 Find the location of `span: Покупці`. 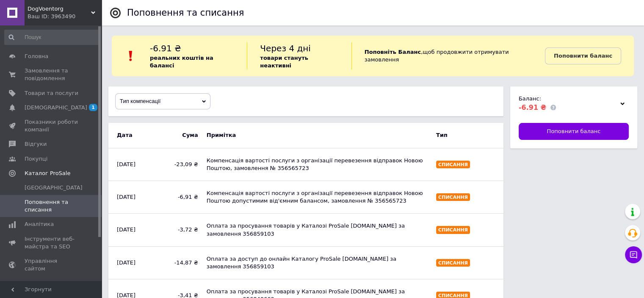

span: Покупці is located at coordinates (36, 159).